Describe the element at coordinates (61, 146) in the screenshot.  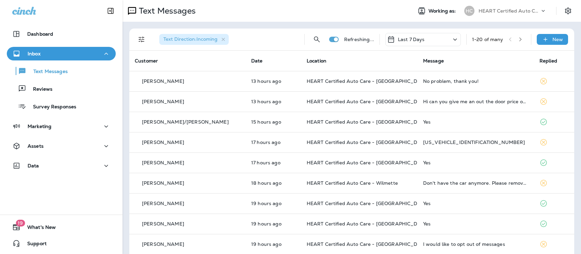
I see `button: Assets` at that location.